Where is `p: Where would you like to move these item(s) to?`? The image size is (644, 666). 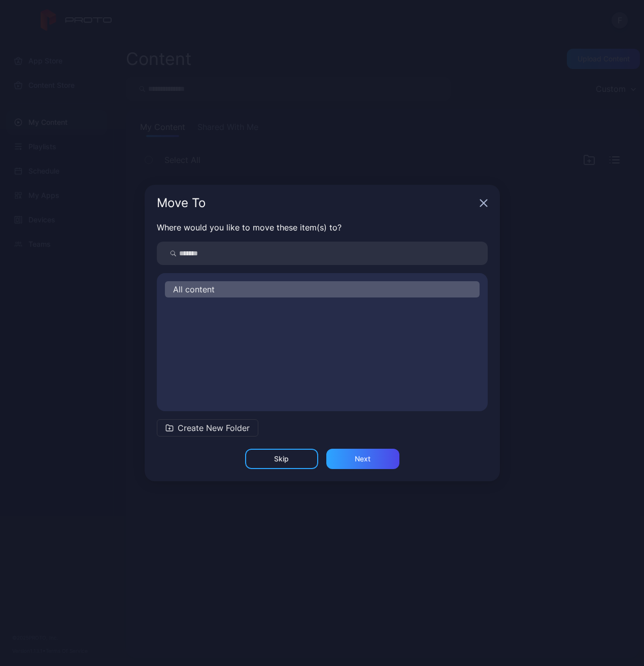 p: Where would you like to move these item(s) to? is located at coordinates (322, 227).